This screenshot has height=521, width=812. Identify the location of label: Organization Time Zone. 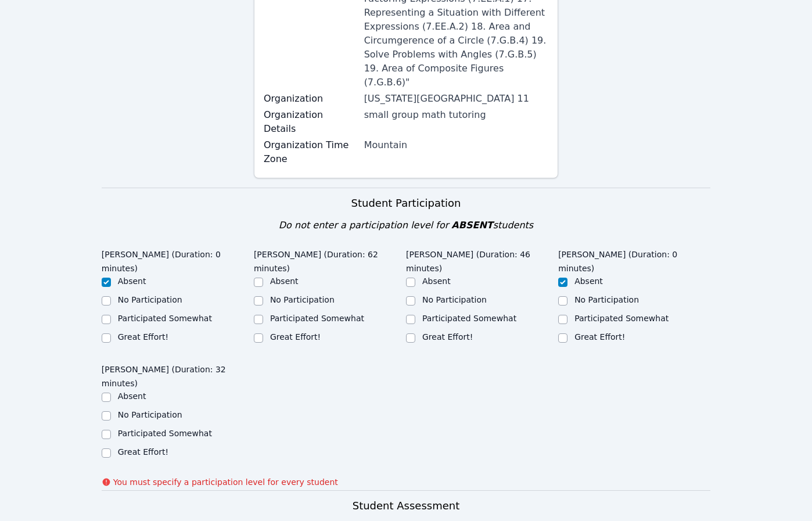
(311, 152).